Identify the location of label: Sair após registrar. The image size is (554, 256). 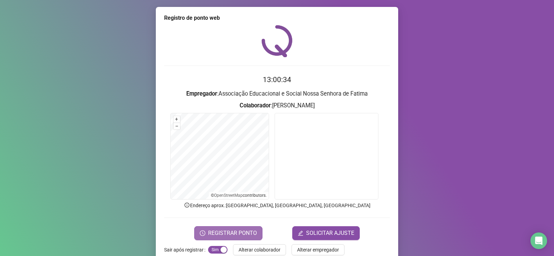
(186, 250).